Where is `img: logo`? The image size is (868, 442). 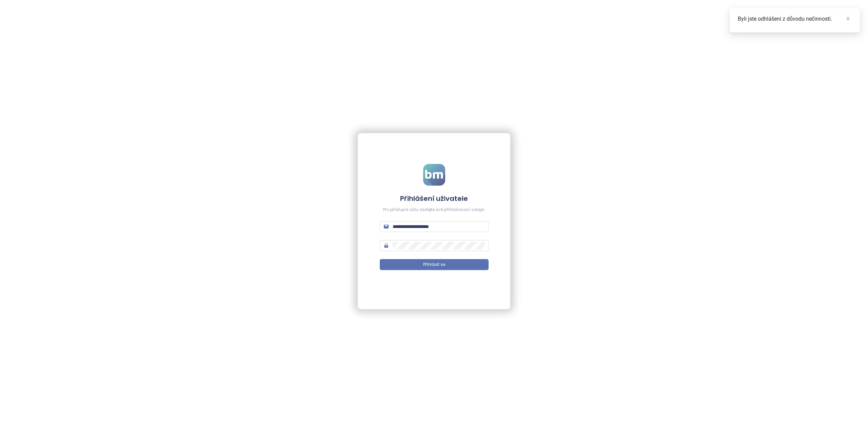
img: logo is located at coordinates (434, 175).